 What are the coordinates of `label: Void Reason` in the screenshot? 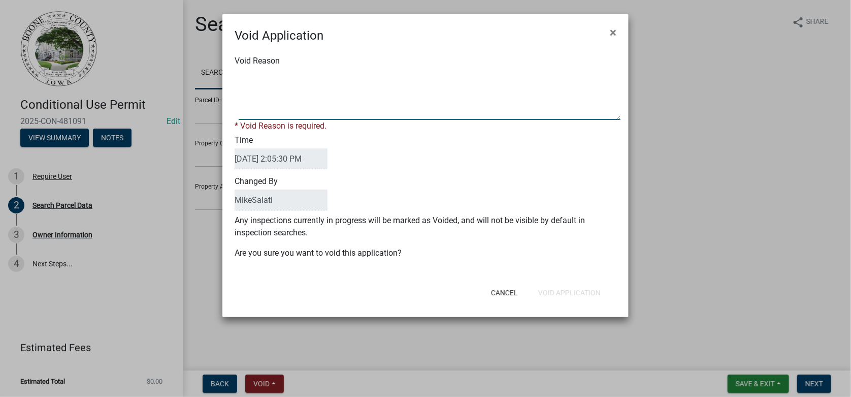 It's located at (257, 61).